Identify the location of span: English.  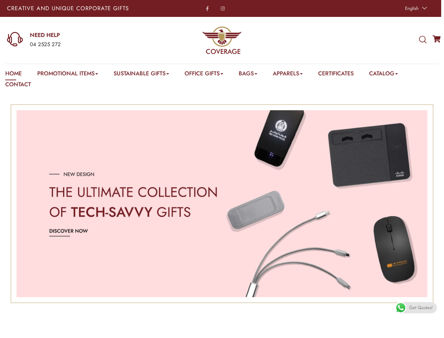
(412, 8).